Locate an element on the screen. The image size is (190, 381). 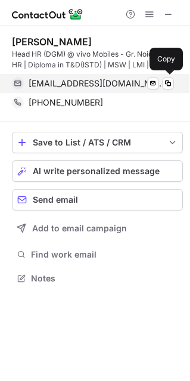
div: Head HR (DGM) @ vivo Mobiles - Gr. Noida (MBA - HR | Diploma in T&D(ISTD) | MSW | LMI | TTT | Cer... is located at coordinates (97, 60).